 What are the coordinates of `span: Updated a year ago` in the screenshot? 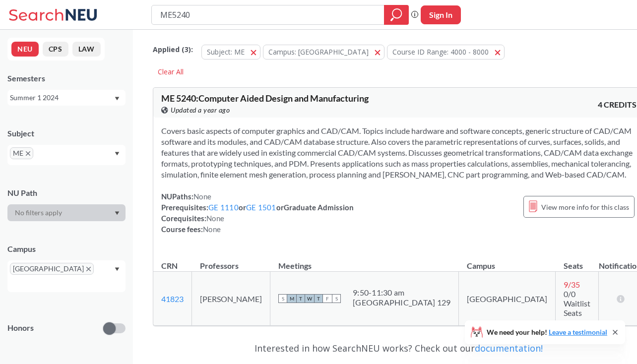 It's located at (200, 110).